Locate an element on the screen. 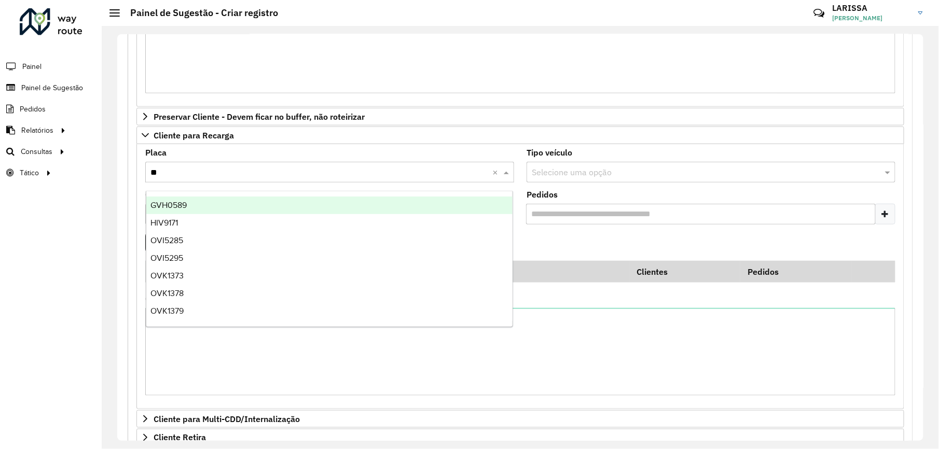 This screenshot has height=449, width=939. a: Preservar Cliente - Devem ficar no buffer, não roteirizar is located at coordinates (520, 117).